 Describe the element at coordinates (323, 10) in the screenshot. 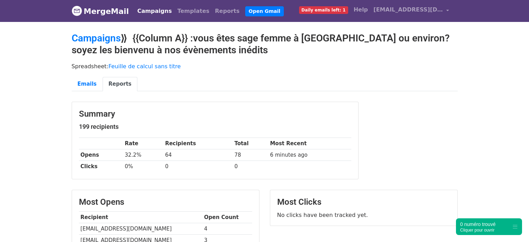

I see `a: Daily emails left: 1` at that location.